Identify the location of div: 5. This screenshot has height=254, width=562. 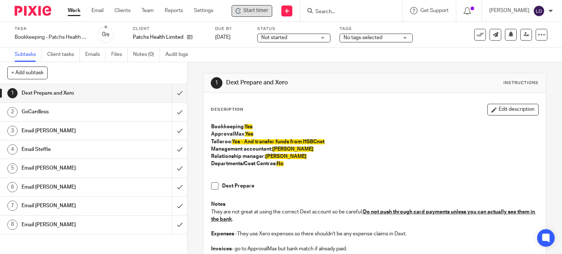
(12, 169).